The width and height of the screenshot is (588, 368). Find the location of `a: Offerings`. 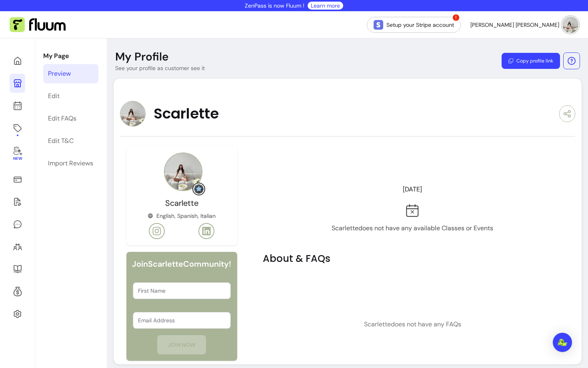

a: Offerings is located at coordinates (17, 128).